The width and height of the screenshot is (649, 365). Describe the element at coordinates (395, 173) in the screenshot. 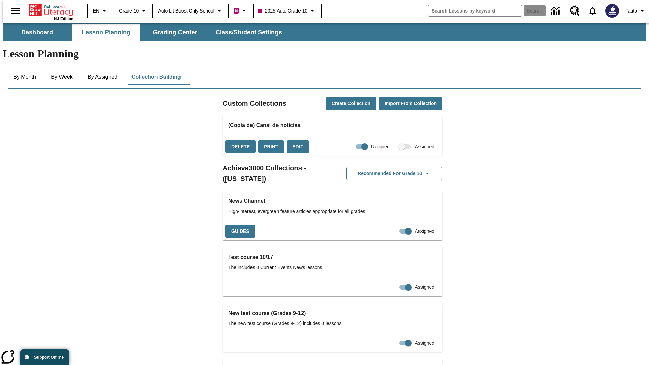

I see `button: Recommended for Grade 10` at that location.